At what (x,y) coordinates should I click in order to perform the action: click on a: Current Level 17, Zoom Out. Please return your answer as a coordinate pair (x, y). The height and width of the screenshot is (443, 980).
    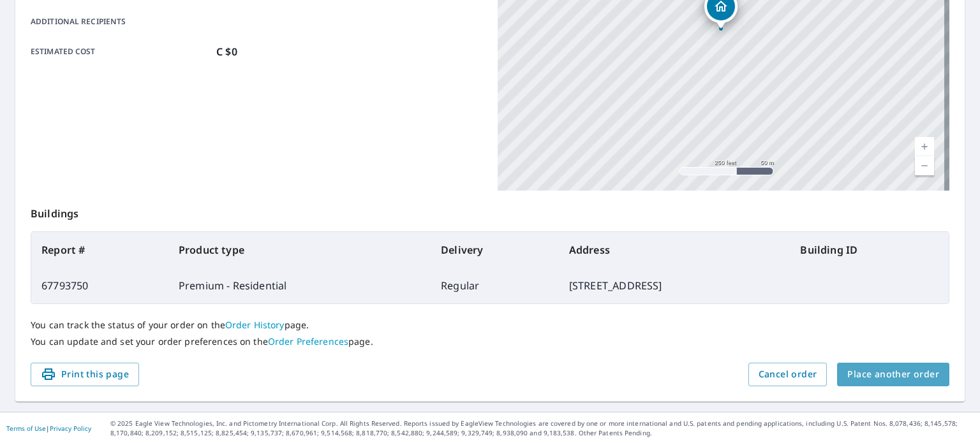
    Looking at the image, I should click on (925, 166).